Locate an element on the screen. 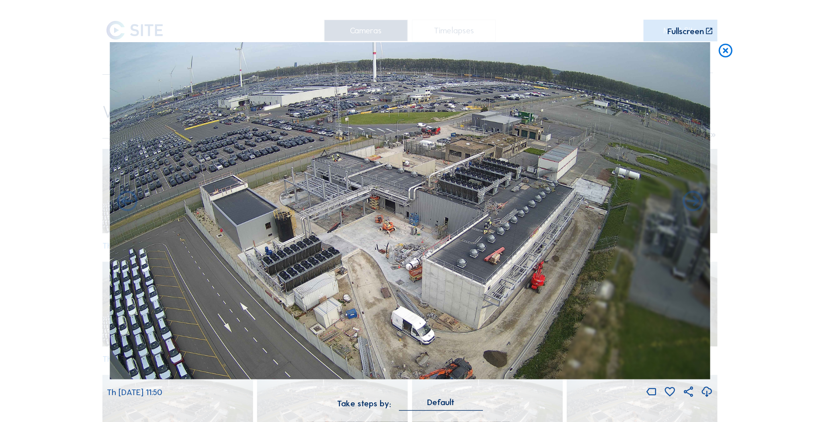 The image size is (820, 422). img: Image is located at coordinates (410, 211).